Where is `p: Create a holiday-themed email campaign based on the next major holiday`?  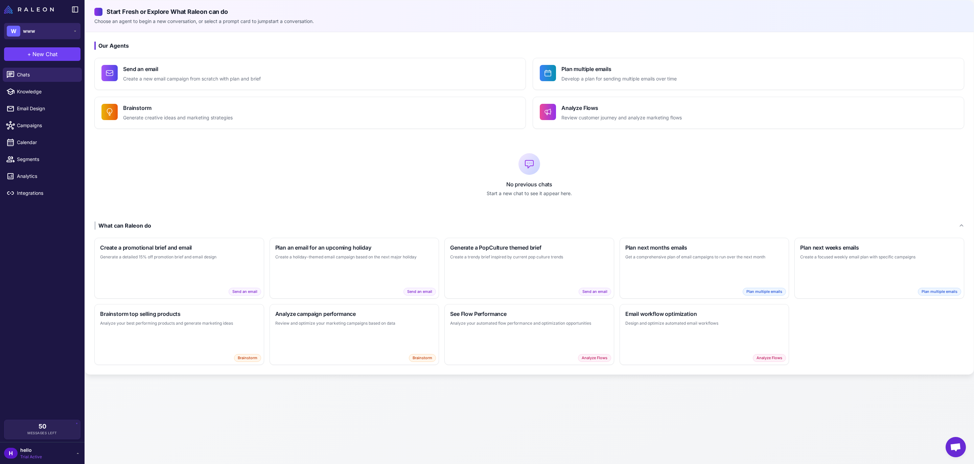 p: Create a holiday-themed email campaign based on the next major holiday is located at coordinates (355, 257).